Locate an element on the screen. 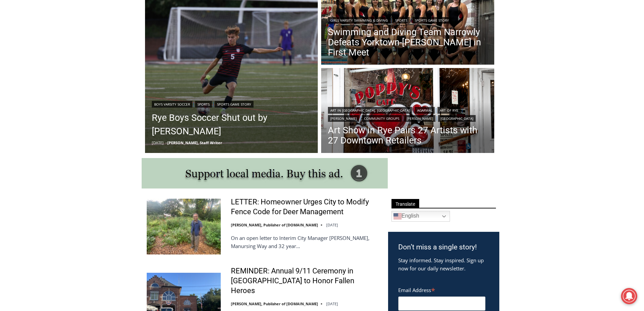 The image size is (644, 311). a: English is located at coordinates (421, 216).